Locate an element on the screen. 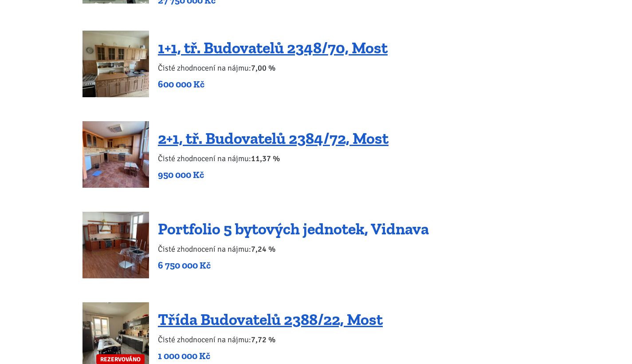  b: 11,37 % is located at coordinates (265, 159).